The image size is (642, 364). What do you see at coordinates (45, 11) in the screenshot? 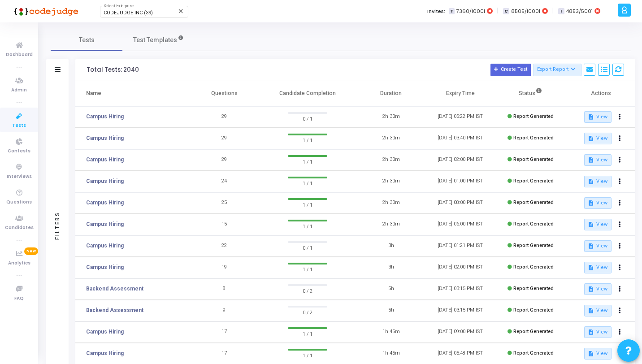
I see `img: logo` at bounding box center [45, 11].